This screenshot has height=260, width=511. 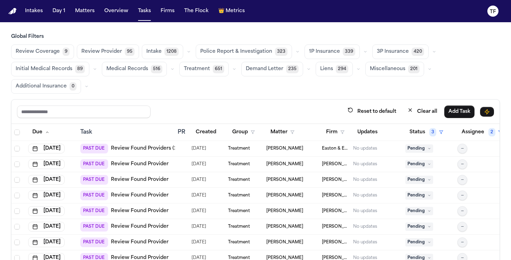 What do you see at coordinates (244, 52) in the screenshot?
I see `button: Police Report & Investigation323` at bounding box center [244, 52].